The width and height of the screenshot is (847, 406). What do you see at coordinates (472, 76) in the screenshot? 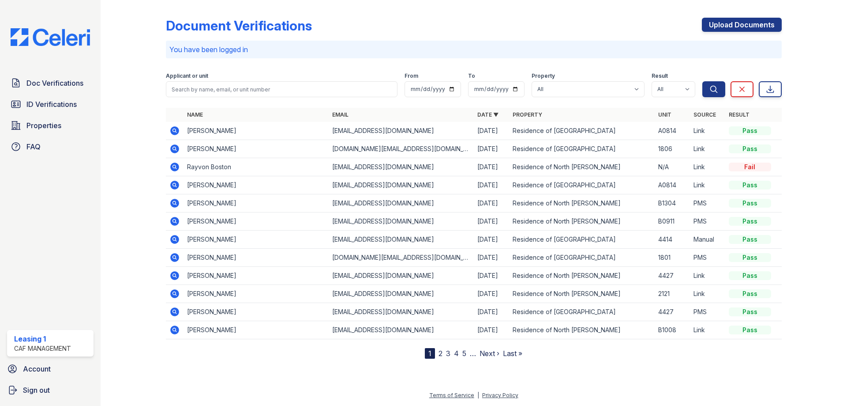
I see `label: To` at bounding box center [472, 76].